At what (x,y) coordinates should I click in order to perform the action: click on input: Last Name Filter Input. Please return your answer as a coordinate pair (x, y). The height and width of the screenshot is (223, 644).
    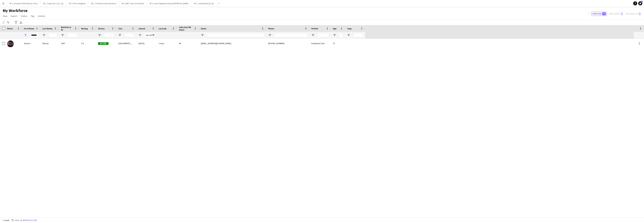
    Looking at the image, I should click on (53, 35).